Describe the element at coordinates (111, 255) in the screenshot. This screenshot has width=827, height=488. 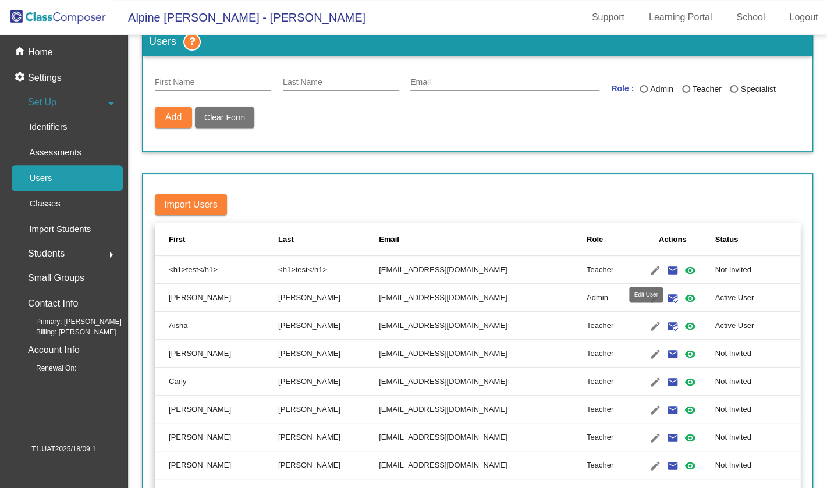
I see `mat-icon: arrow_right` at that location.